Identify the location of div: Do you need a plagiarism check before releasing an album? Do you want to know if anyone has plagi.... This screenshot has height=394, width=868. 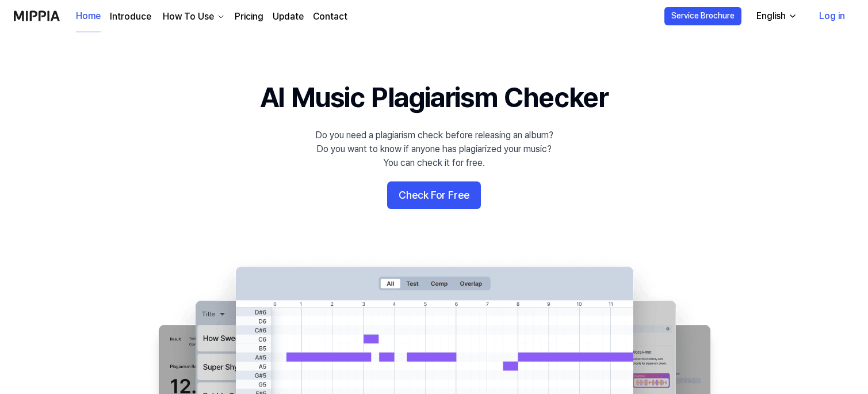
(434, 149).